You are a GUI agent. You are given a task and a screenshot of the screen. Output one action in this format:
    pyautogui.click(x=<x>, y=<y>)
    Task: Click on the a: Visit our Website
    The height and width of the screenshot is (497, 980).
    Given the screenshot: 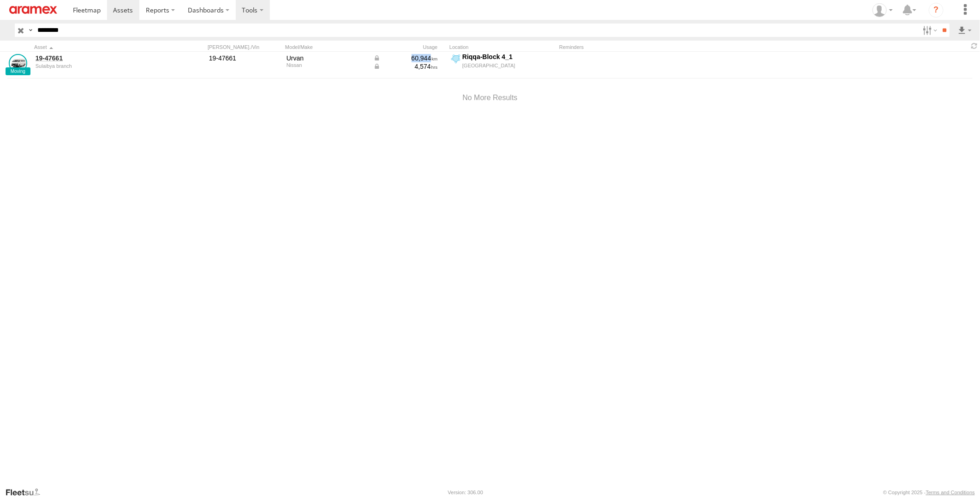 What is the action you would take?
    pyautogui.click(x=27, y=492)
    